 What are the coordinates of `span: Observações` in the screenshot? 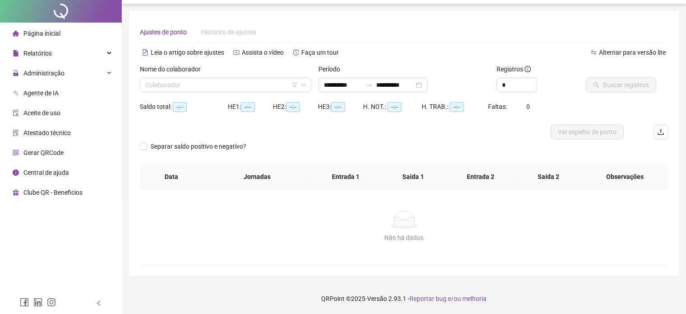 It's located at (625, 176).